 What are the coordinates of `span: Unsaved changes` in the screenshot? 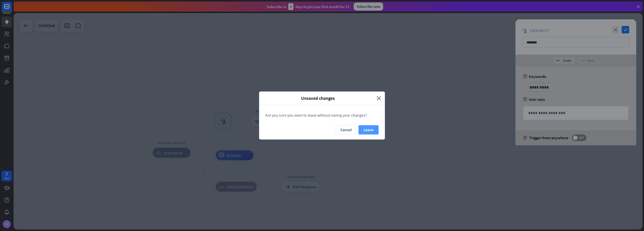 It's located at (317, 98).